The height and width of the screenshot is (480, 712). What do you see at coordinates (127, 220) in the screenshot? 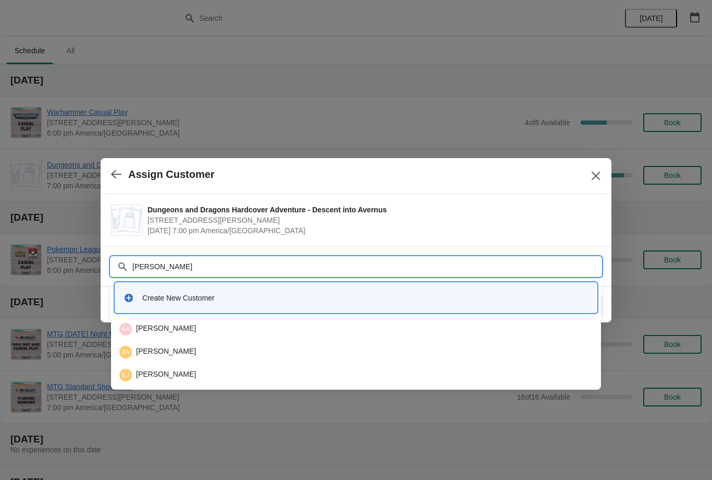
I see `img: Dungeons and Dragons Hardcover Adventure - Descent into Avernus | 2040 Louetta Rd Ste I Spring, T...` at bounding box center [127, 220].